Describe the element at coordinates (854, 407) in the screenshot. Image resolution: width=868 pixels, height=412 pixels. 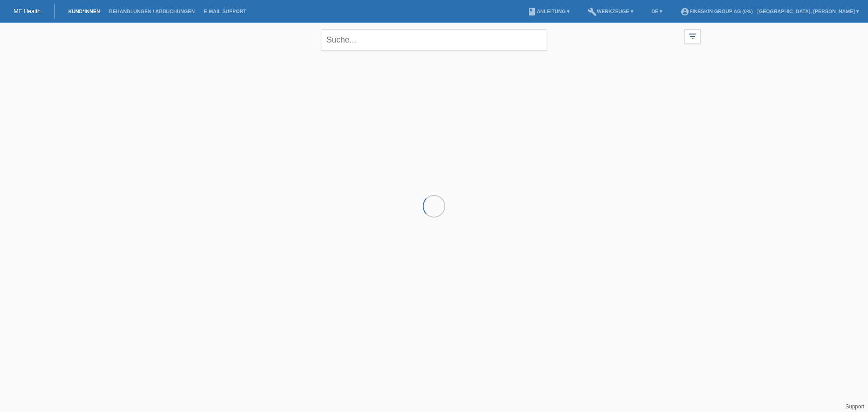
I see `a: Support` at that location.